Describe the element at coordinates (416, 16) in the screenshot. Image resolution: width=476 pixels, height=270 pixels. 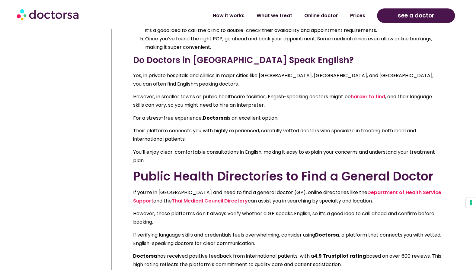
I see `a: see a doctor` at that location.